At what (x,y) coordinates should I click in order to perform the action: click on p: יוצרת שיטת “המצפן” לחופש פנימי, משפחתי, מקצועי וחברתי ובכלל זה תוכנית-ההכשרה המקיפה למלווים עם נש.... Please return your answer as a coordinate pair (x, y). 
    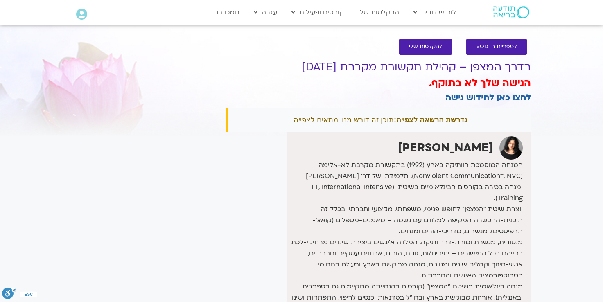
    Looking at the image, I should click on (406, 242).